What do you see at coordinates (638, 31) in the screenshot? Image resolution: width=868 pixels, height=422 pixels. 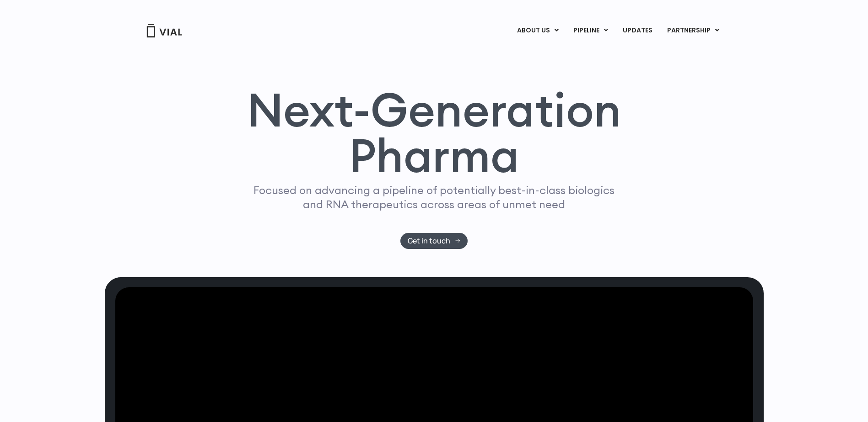 I see `a: UPDATES` at bounding box center [638, 31].